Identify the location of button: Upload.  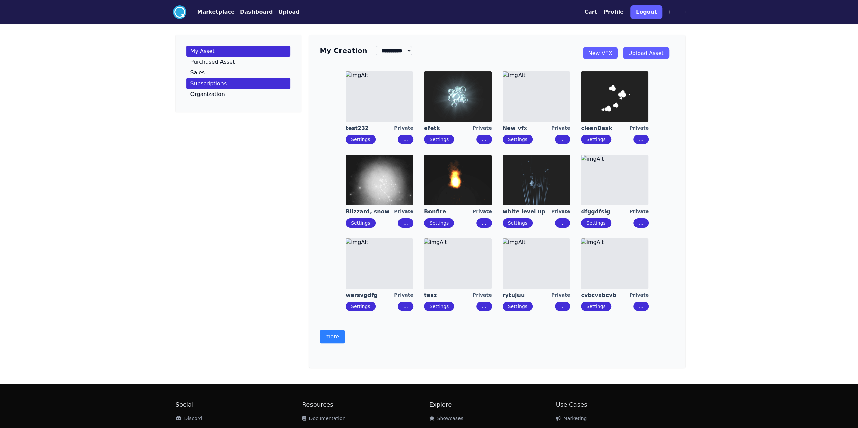
(288, 12).